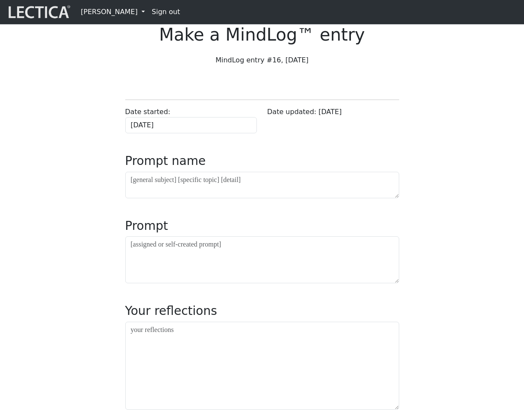 This screenshot has width=524, height=420. I want to click on h3: Prompt, so click(262, 226).